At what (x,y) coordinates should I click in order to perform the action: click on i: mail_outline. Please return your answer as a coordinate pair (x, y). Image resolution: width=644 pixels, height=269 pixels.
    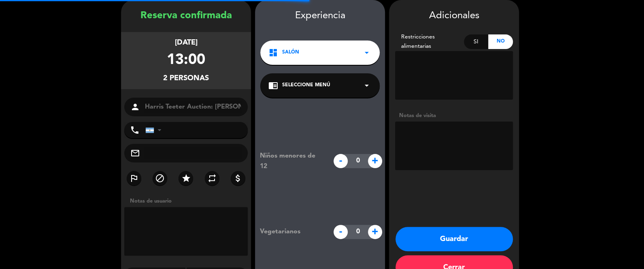
    Looking at the image, I should click on (135, 153).